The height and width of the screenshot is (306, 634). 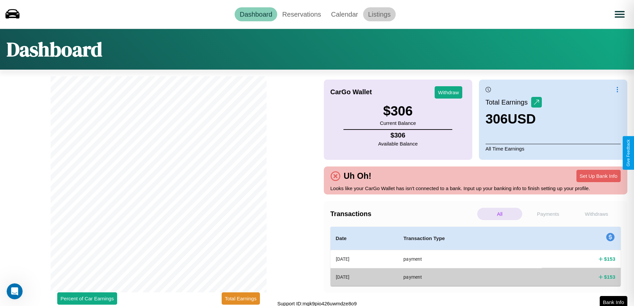 I want to click on p: Payments, so click(x=548, y=214).